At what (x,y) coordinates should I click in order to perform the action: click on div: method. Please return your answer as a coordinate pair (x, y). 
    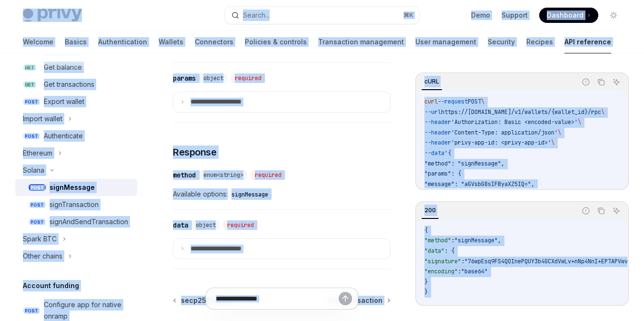
    Looking at the image, I should click on (184, 175).